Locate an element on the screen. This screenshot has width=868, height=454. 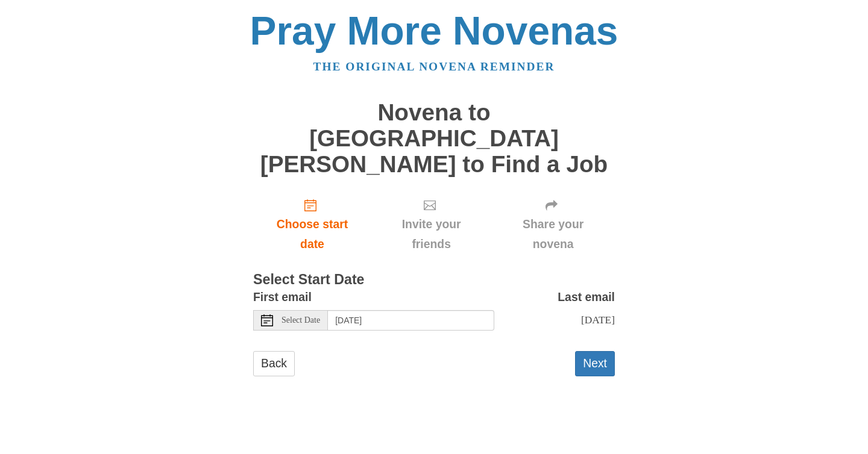
a: Pray More Novenas is located at coordinates (434, 31).